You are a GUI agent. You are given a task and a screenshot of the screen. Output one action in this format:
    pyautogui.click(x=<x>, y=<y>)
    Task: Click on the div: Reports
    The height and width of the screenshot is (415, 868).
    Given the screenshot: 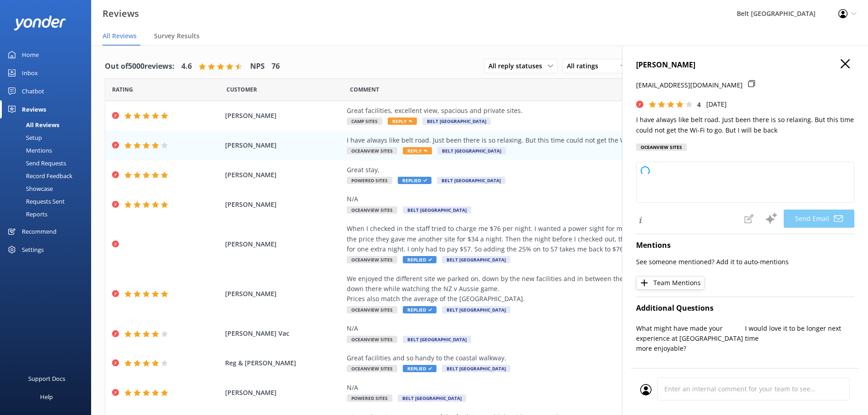 What is the action you would take?
    pyautogui.click(x=27, y=214)
    